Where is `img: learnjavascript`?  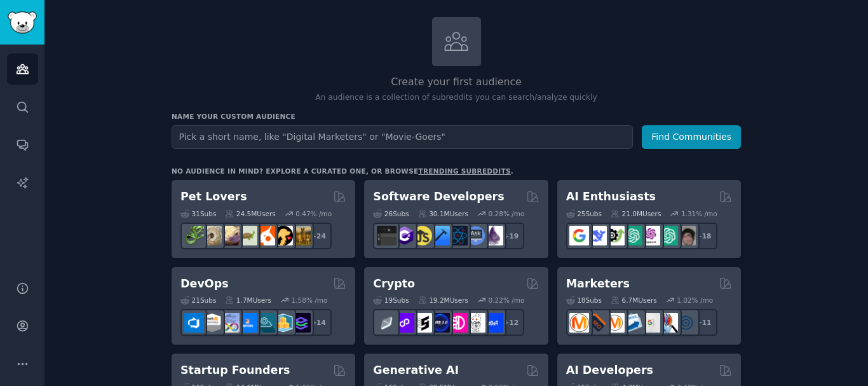
img: learnjavascript is located at coordinates (422, 235).